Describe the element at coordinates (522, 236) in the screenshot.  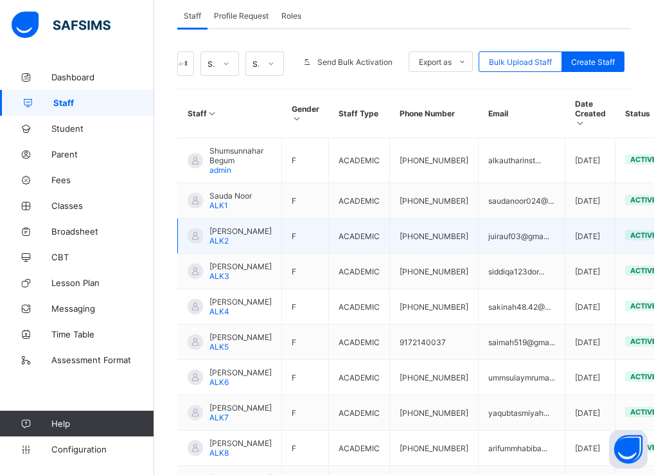
I see `td: juirauf03@gma...` at that location.